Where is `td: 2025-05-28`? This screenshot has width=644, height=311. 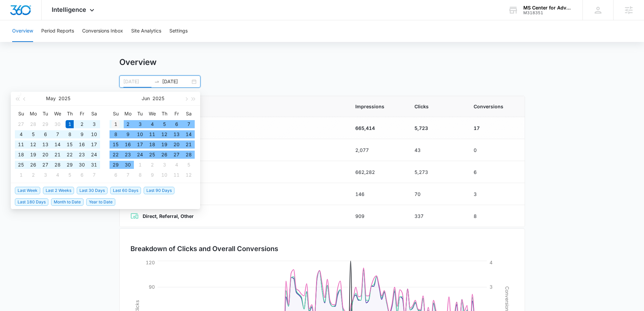 td: 2025-05-28 is located at coordinates (57, 165).